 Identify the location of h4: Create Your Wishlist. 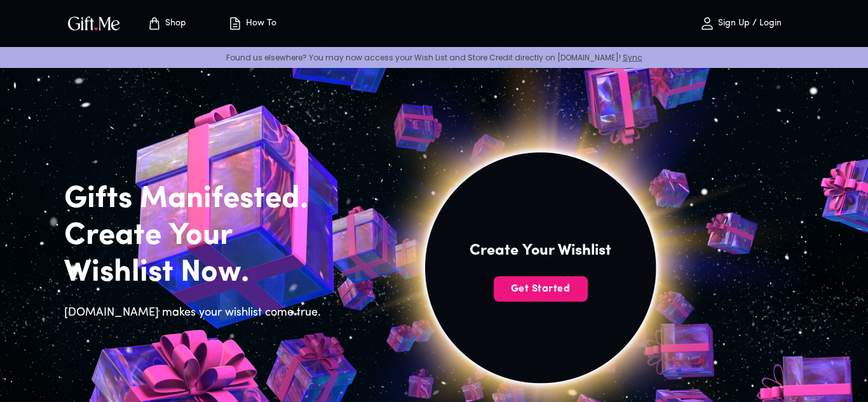
(540, 251).